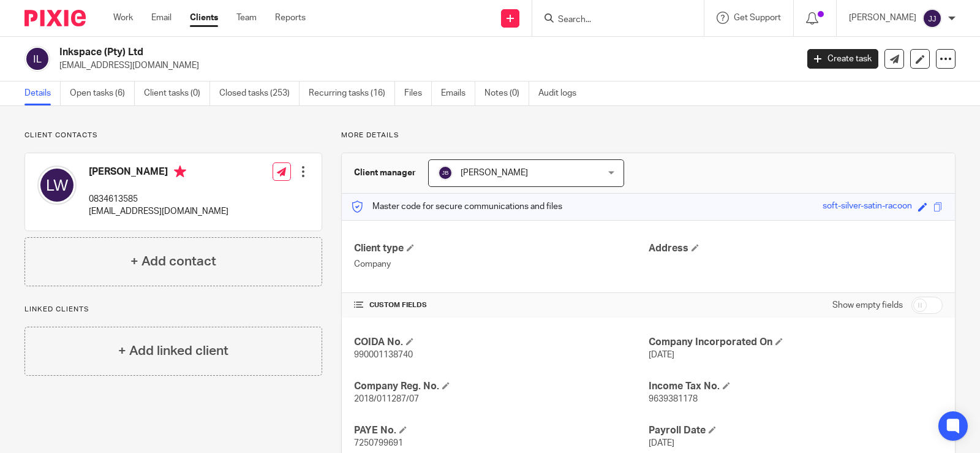 The image size is (980, 453). I want to click on h4: CUSTOM FIELDS, so click(501, 305).